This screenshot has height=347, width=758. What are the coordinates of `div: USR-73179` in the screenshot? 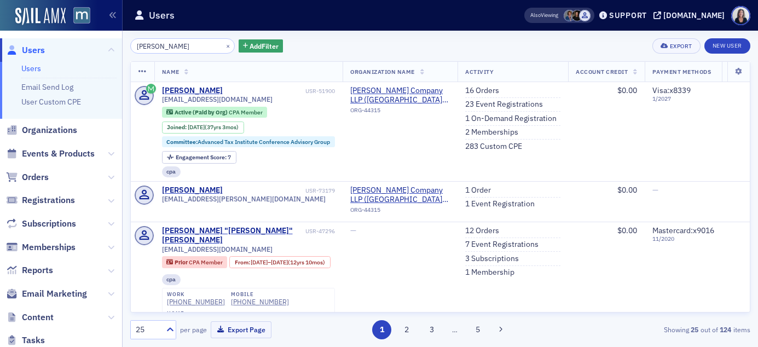 It's located at (280, 191).